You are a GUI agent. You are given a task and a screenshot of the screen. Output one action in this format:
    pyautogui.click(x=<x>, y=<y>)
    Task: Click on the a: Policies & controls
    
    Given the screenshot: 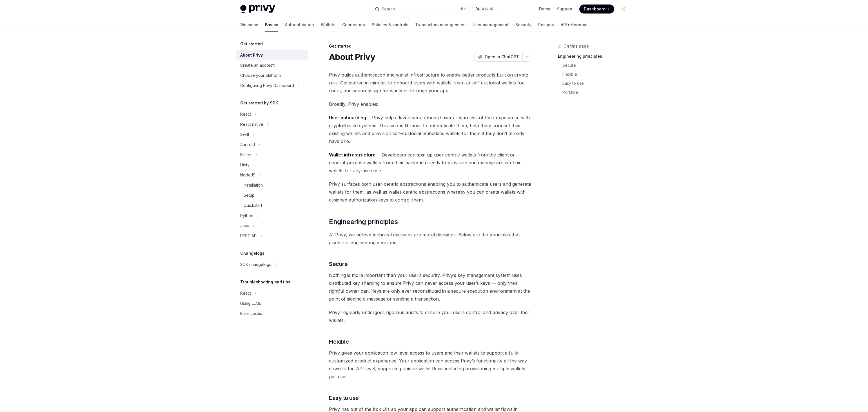 What is the action you would take?
    pyautogui.click(x=390, y=25)
    